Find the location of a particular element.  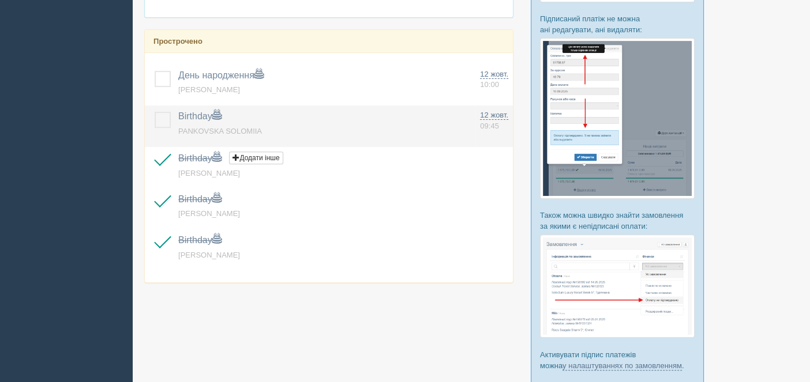

b: Прострочено is located at coordinates (178, 41).